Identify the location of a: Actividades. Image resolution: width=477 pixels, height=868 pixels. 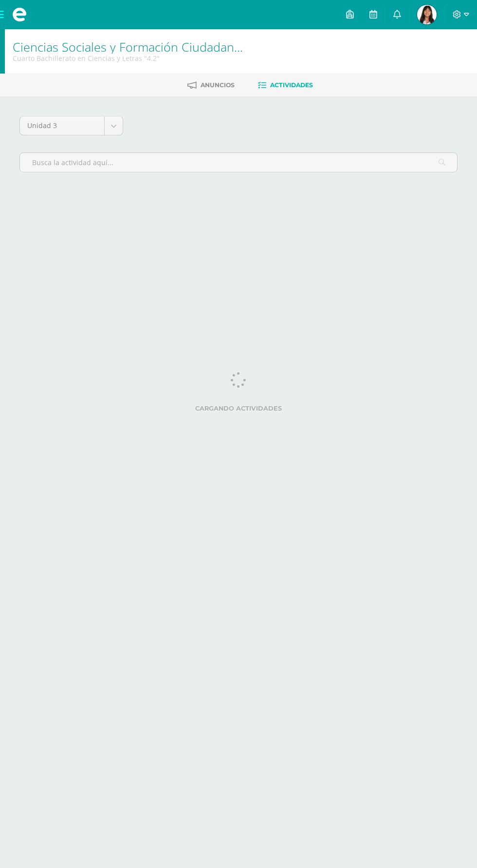
(285, 85).